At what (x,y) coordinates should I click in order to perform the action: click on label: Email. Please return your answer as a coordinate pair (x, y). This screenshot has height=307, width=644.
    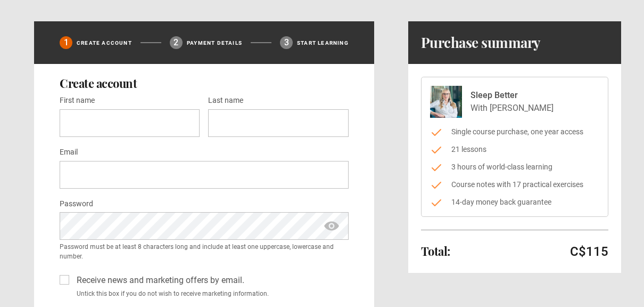
    Looking at the image, I should click on (69, 152).